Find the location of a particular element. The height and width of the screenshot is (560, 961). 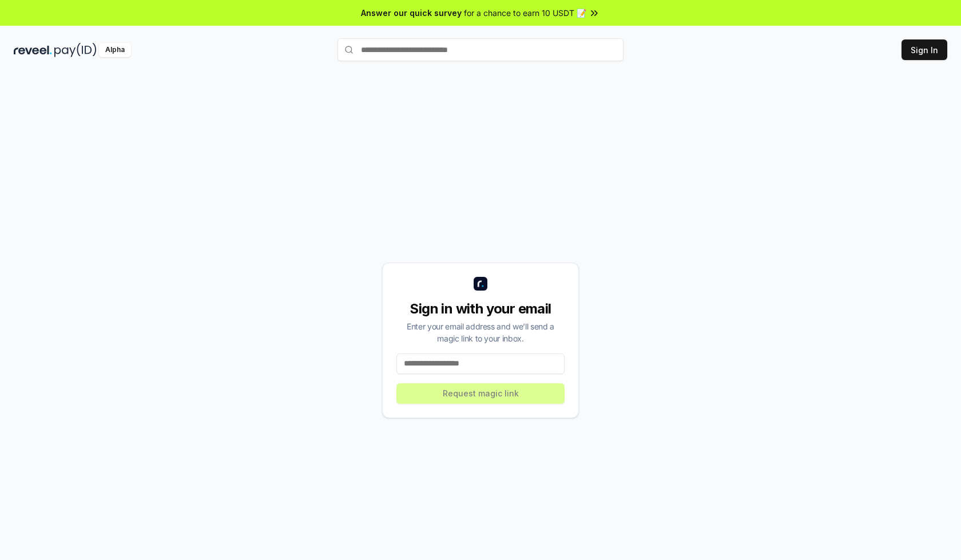

span: Answer our quick survey is located at coordinates (411, 12).